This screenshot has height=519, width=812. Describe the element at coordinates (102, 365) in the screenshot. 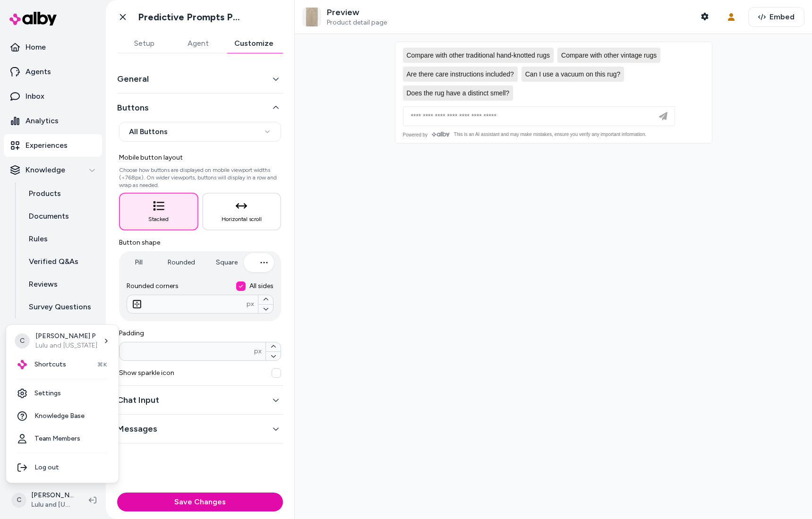

I see `span: ⌘K` at that location.